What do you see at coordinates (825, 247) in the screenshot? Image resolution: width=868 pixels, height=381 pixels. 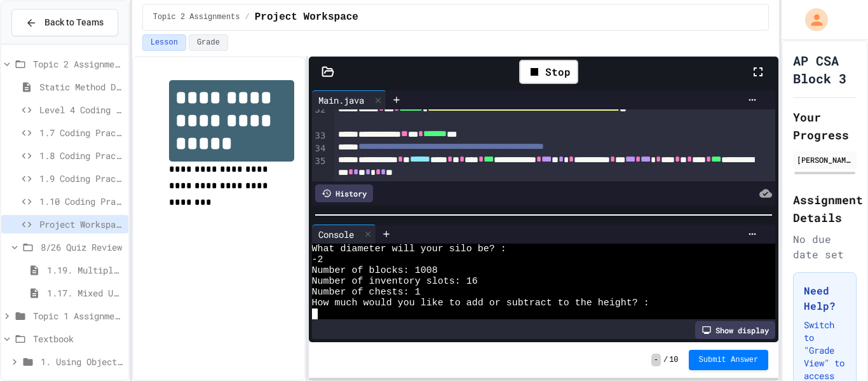 I see `div: No due date set` at bounding box center [825, 247].